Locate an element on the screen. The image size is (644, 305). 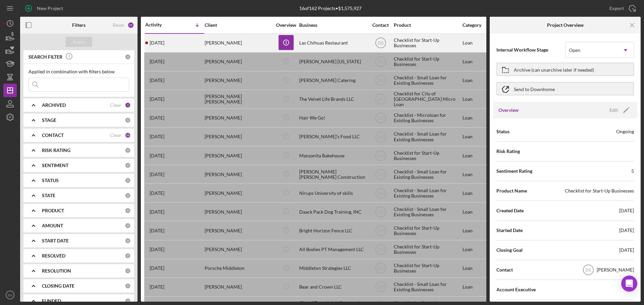
div: 1 is located at coordinates (128, 105).